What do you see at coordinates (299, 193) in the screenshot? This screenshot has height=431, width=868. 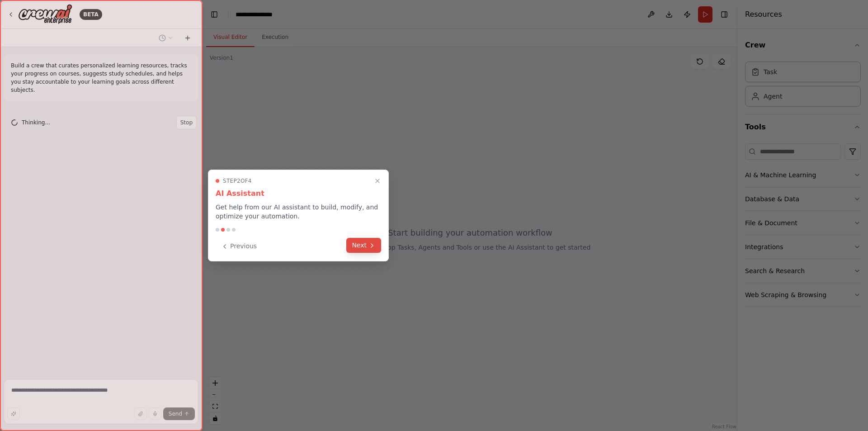 I see `h3: AI Assistant` at bounding box center [299, 193].